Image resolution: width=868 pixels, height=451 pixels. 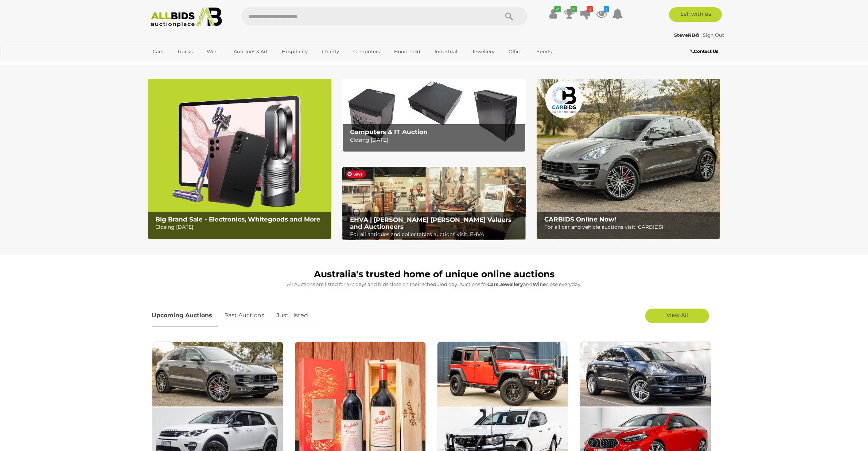 I want to click on a: Antiques & Art, so click(x=251, y=52).